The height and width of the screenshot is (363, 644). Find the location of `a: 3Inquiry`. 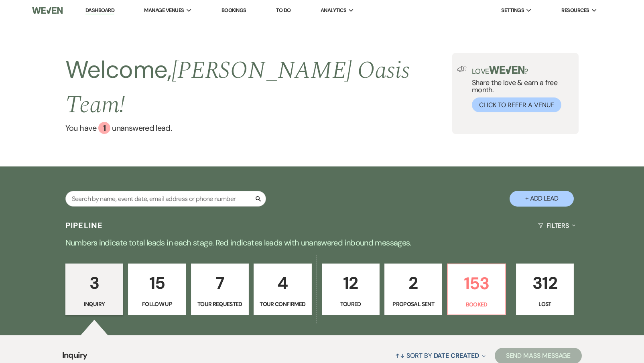

a: 3Inquiry is located at coordinates (94, 289).